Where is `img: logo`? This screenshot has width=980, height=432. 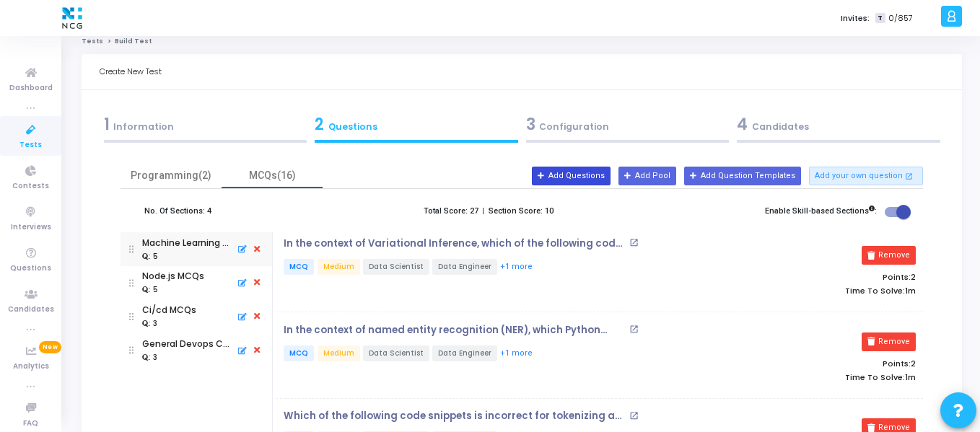
img: logo is located at coordinates (72, 18).